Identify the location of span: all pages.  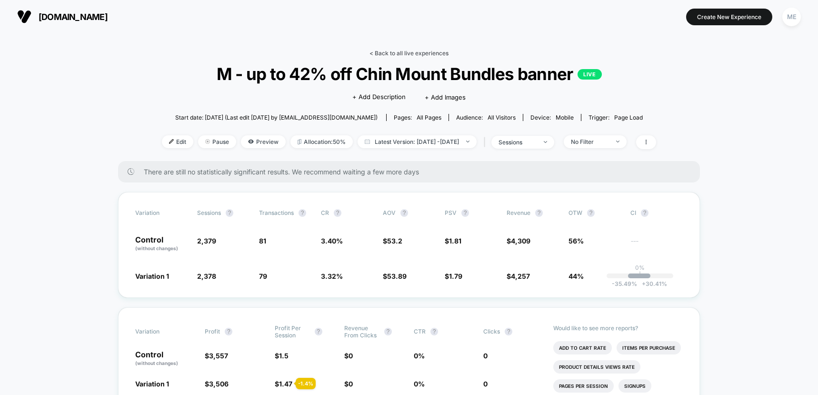
(429, 117).